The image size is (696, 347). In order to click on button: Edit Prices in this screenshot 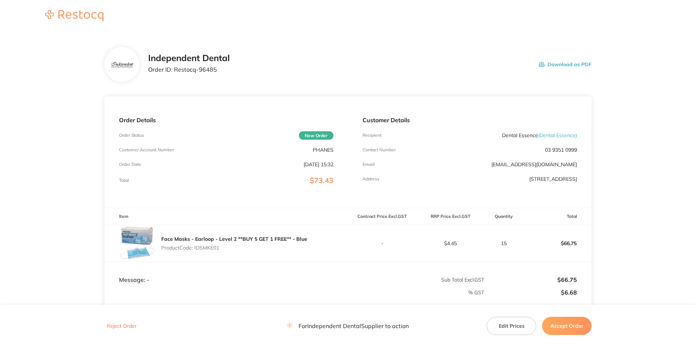, I will do `click(511, 326)`.